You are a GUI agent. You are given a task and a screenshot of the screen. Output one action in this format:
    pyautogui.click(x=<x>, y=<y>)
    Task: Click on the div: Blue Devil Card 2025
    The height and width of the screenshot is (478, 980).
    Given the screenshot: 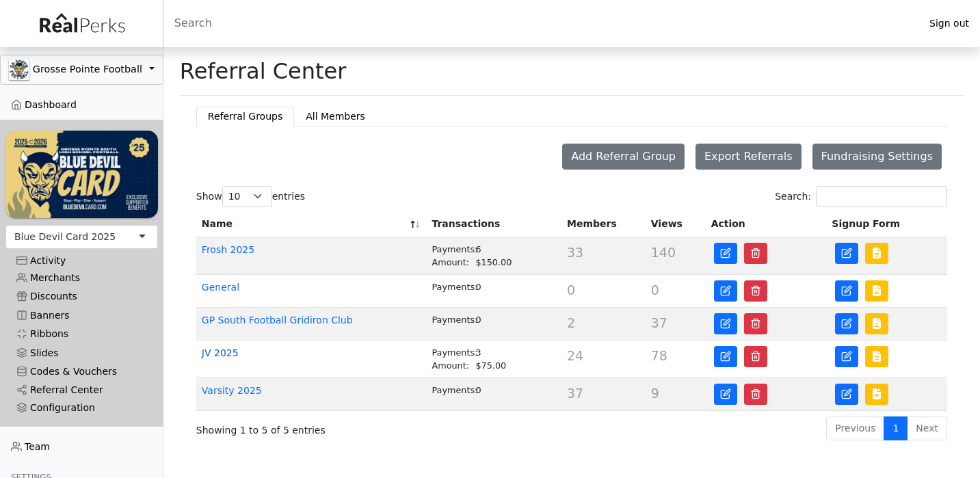 What is the action you would take?
    pyautogui.click(x=65, y=236)
    